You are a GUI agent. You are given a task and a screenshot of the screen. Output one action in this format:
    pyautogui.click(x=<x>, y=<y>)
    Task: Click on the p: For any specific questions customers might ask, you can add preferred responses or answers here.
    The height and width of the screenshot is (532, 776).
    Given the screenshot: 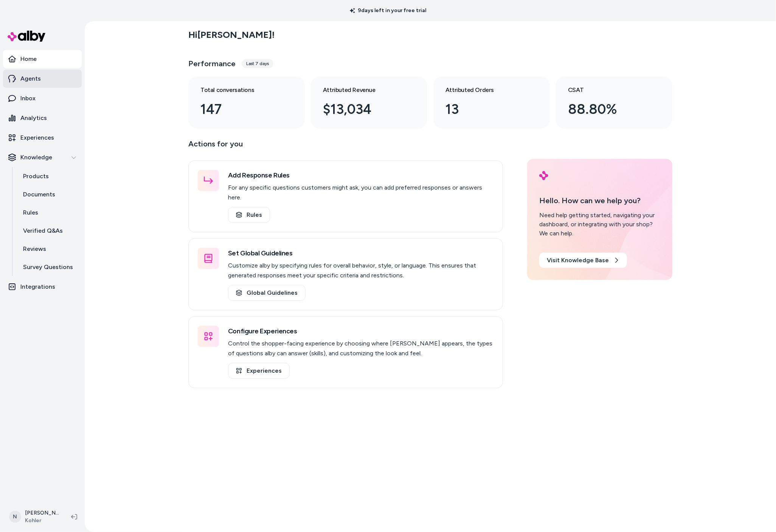 What is the action you would take?
    pyautogui.click(x=361, y=193)
    